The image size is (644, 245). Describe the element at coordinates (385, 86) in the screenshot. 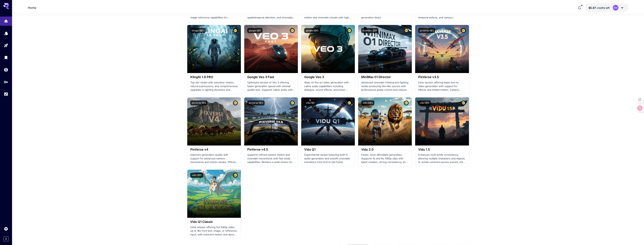

I see `p: Advanced cinematic framing and lighting model producing film-like scenes with professional-grade ...` at that location.